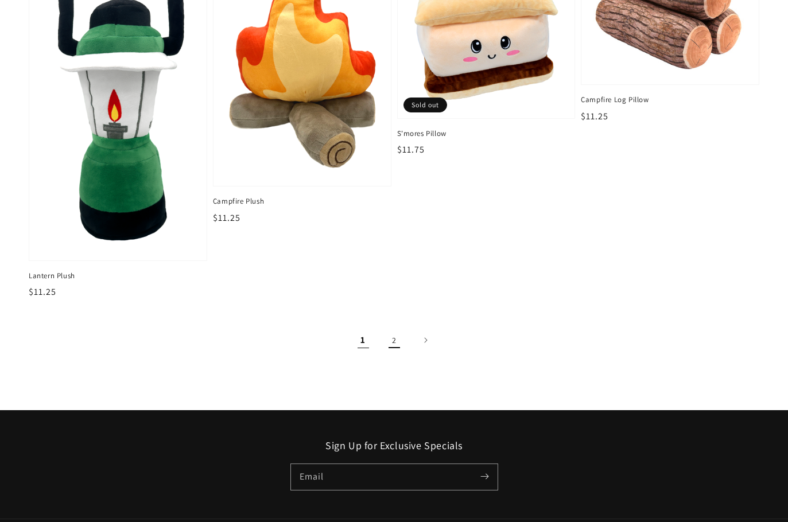  I want to click on h2: Sign Up for Exclusive Specials, so click(394, 445).